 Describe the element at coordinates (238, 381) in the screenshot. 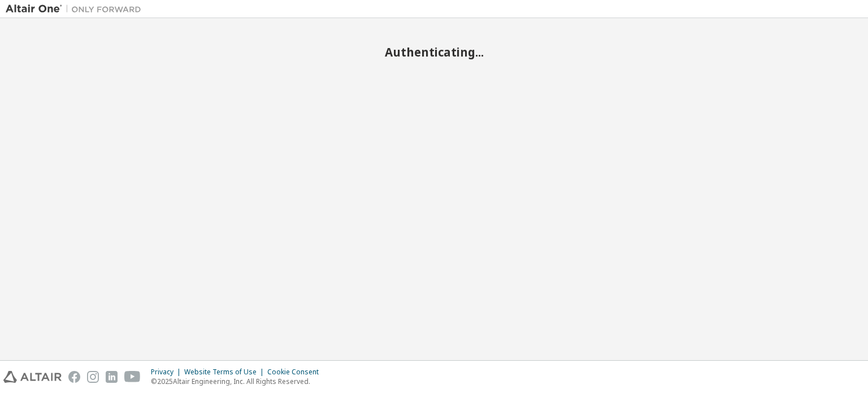

I see `p: © 2025 Altair Engineering, Inc. All Rights Reserved.` at that location.